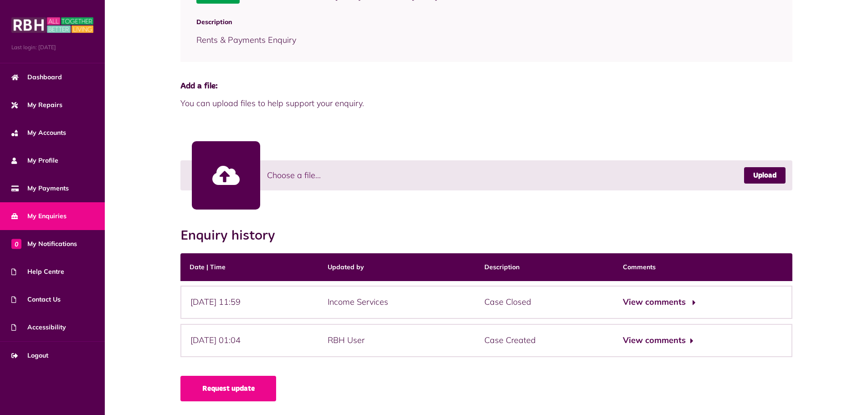  Describe the element at coordinates (40, 188) in the screenshot. I see `span: My Payments` at that location.